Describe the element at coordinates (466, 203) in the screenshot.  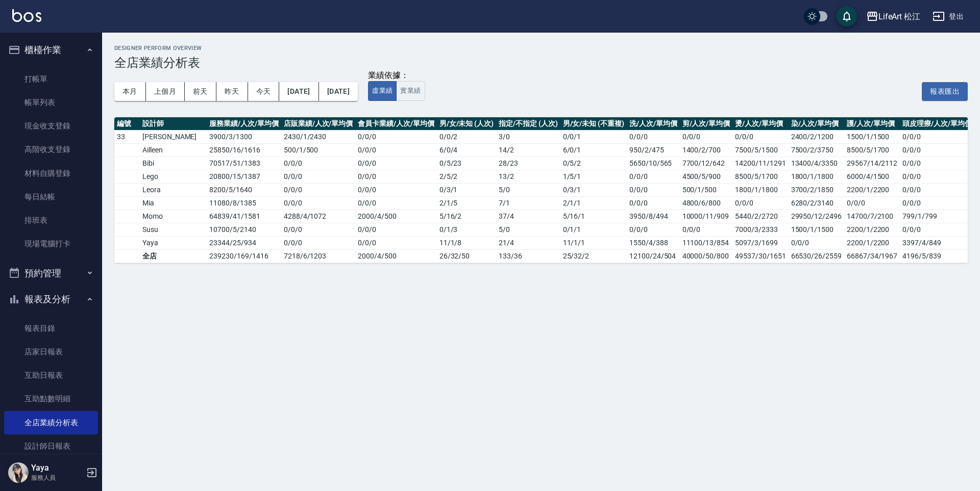
I see `td: 2 / 1 / 5` at that location.